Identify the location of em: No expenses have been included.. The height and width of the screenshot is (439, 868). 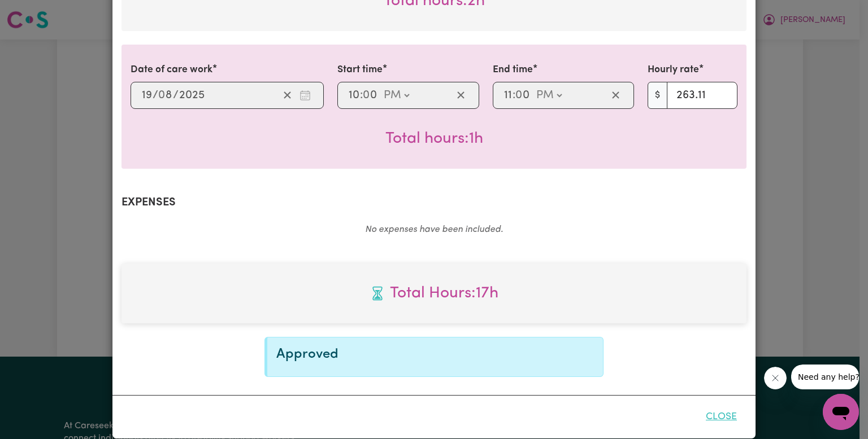
(434, 230).